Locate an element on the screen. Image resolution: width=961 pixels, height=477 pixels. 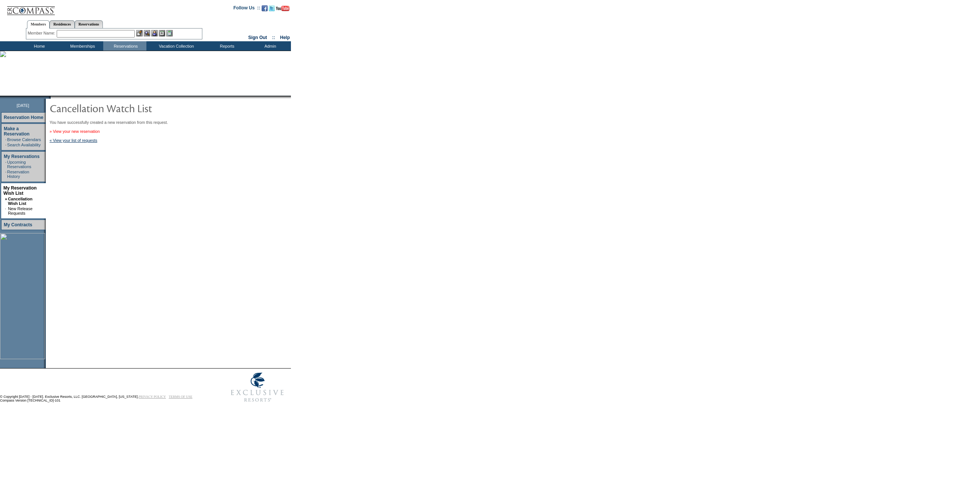
img: Follow us on Twitter is located at coordinates (272, 8).